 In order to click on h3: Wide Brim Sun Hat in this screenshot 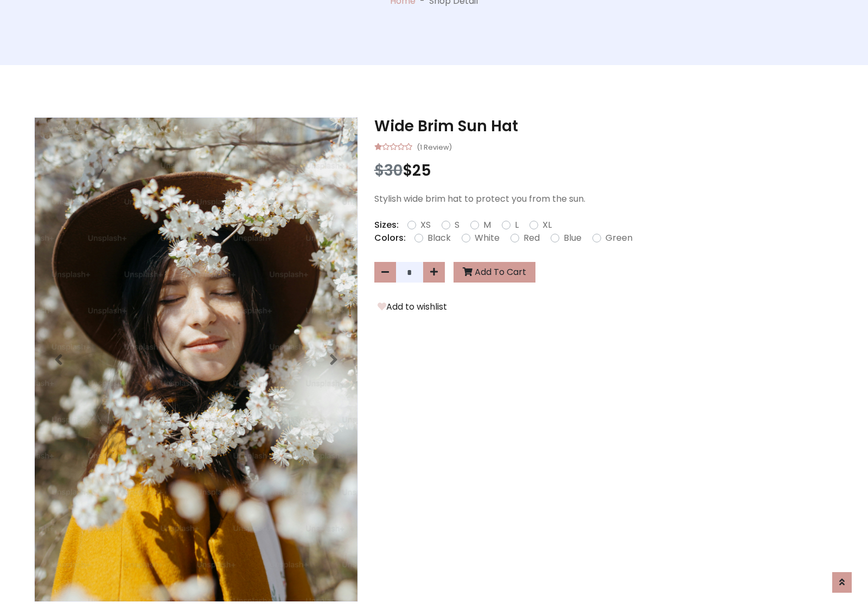, I will do `click(604, 126)`.